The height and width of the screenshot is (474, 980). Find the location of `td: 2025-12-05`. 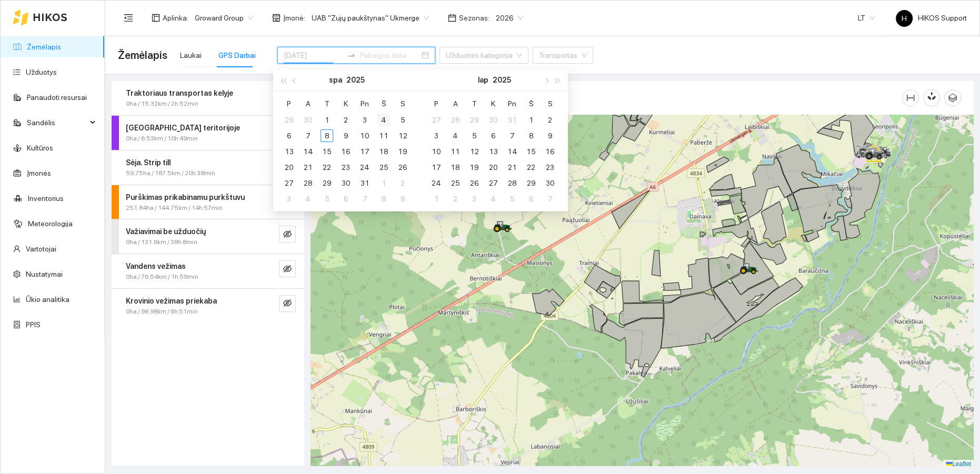

td: 2025-12-05 is located at coordinates (512, 199).